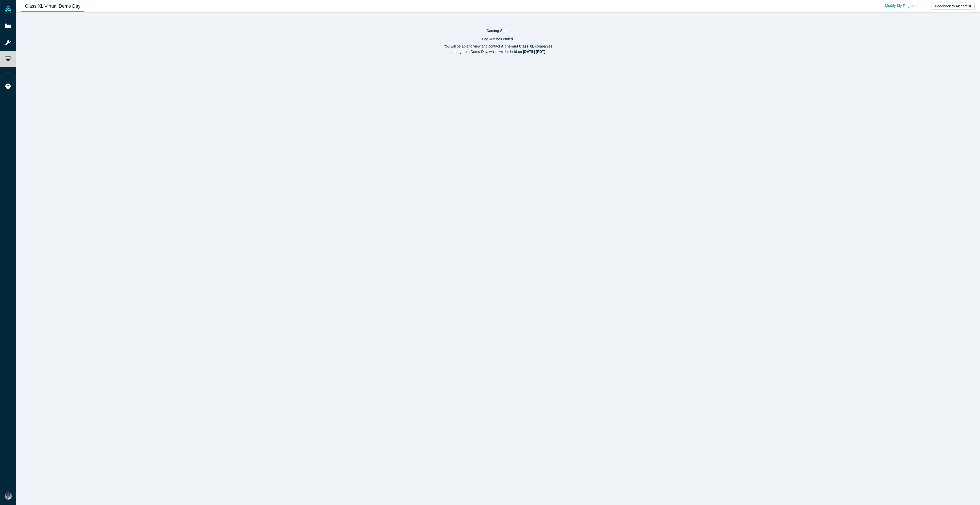 The width and height of the screenshot is (980, 505). Describe the element at coordinates (498, 39) in the screenshot. I see `p: Dry Run has ended.` at that location.